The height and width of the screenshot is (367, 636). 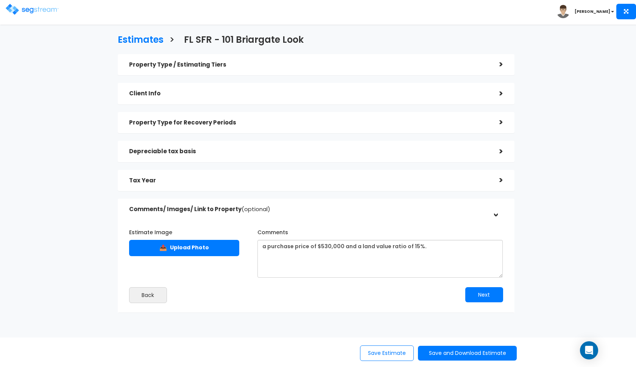 I want to click on button: Save Estimate, so click(x=387, y=353).